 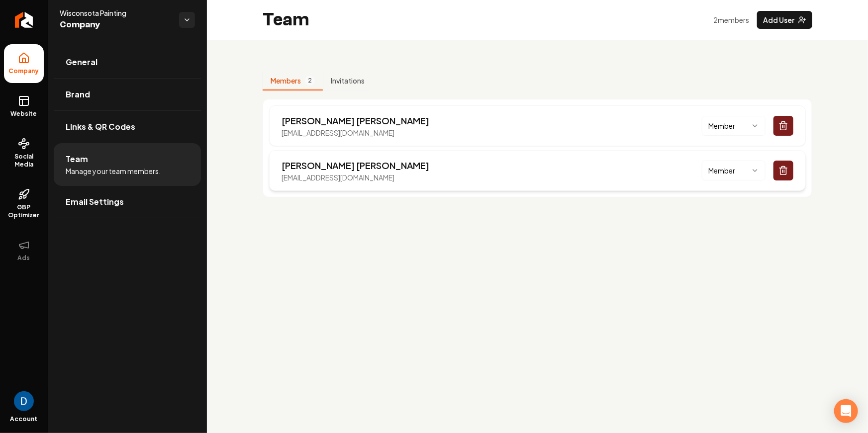 I want to click on span: Links & QR Codes, so click(x=100, y=126).